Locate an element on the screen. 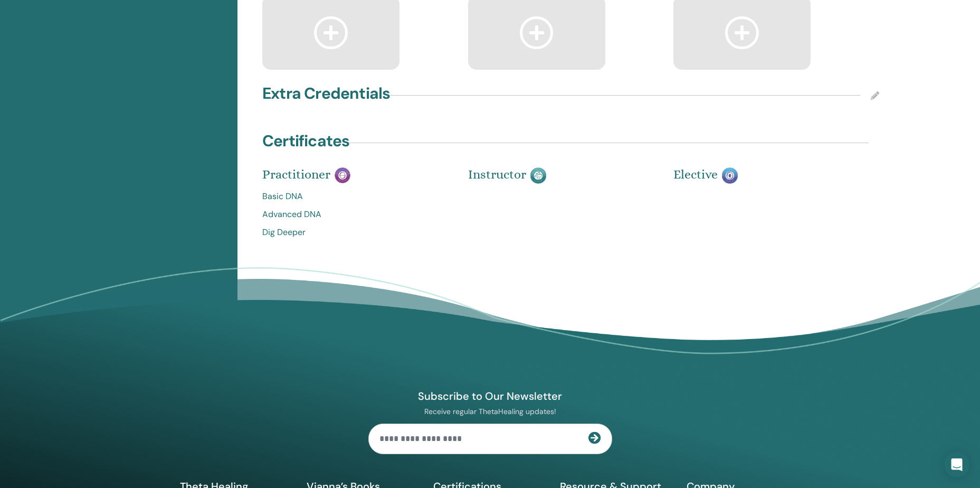 Image resolution: width=980 pixels, height=488 pixels. h4: Subscribe to Our Newsletter is located at coordinates (490, 396).